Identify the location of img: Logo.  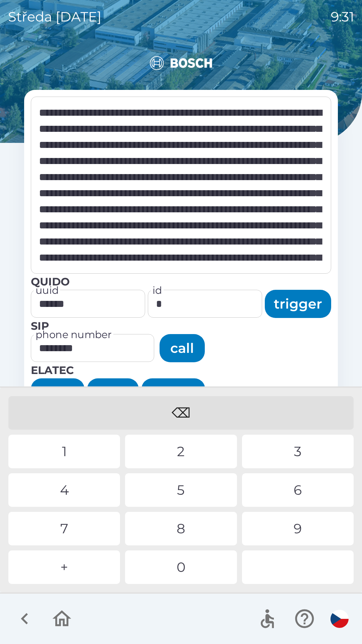
(181, 63).